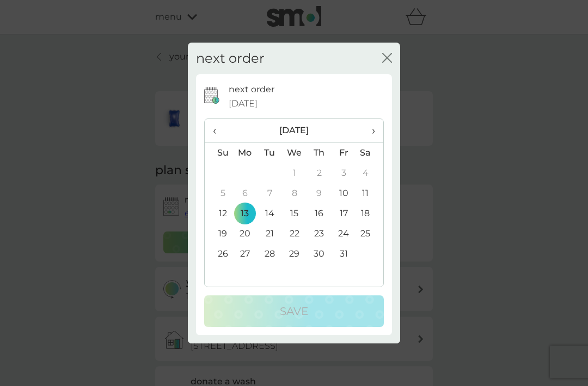  What do you see at coordinates (218, 193) in the screenshot?
I see `td: 5` at bounding box center [218, 193].